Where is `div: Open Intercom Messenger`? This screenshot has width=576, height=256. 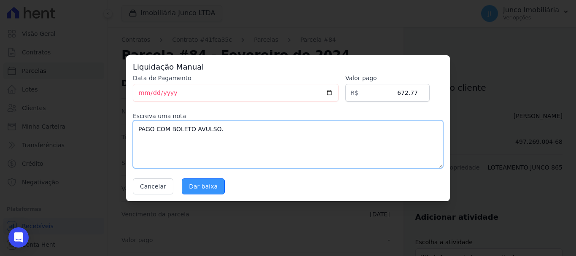
div: Open Intercom Messenger is located at coordinates (19, 238).